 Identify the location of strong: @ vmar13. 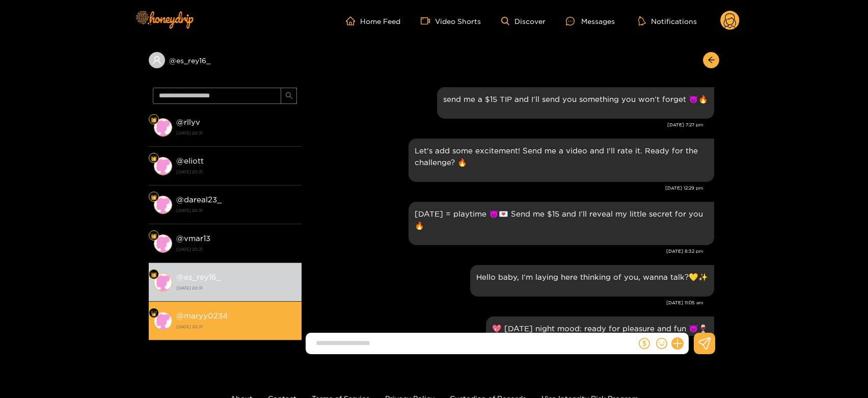
(193, 238).